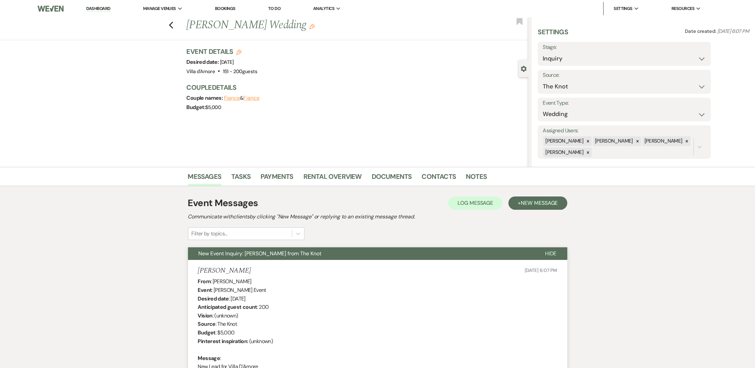 This screenshot has width=755, height=368. What do you see at coordinates (207, 324) in the screenshot?
I see `b: Source` at bounding box center [207, 324].